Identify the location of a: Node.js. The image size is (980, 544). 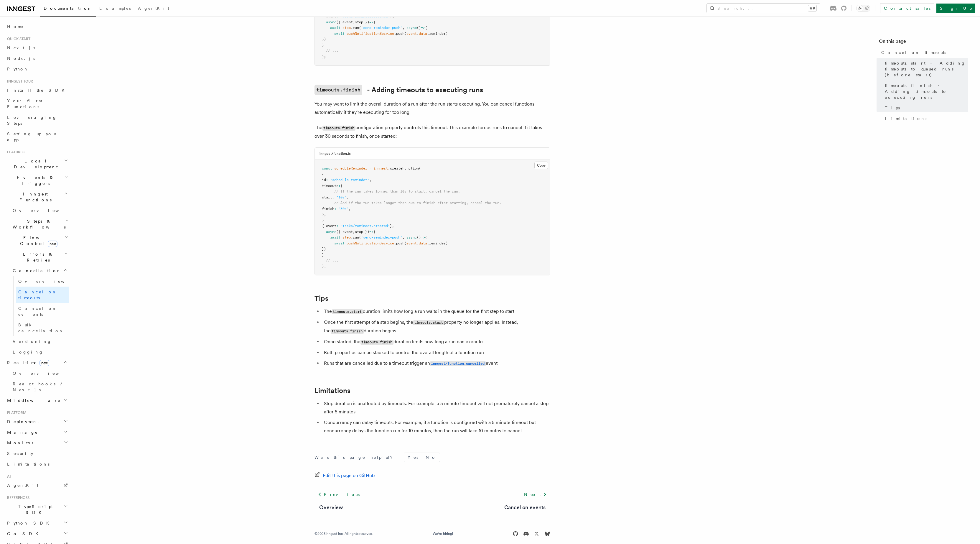
(37, 58).